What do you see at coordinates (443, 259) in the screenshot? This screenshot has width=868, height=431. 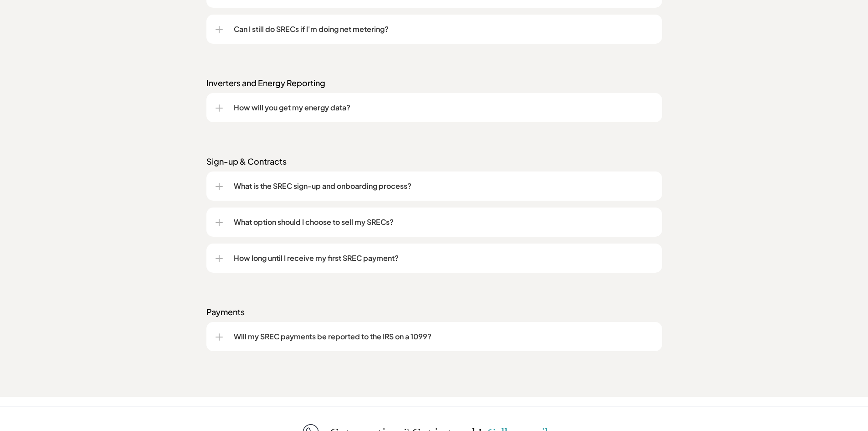 I see `p: How long until I receive my first SREC payment?` at bounding box center [443, 259].